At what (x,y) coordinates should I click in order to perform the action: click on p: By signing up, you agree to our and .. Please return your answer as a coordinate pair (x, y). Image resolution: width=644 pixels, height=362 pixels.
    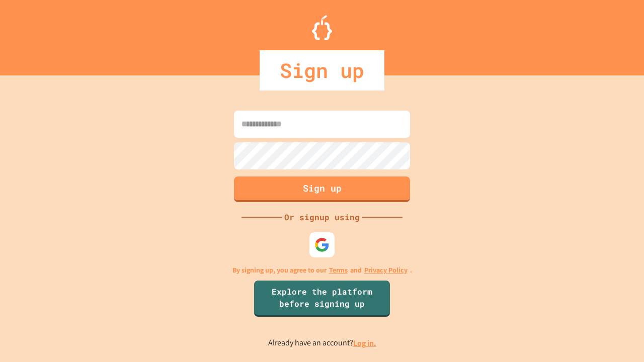
    Looking at the image, I should click on (322, 270).